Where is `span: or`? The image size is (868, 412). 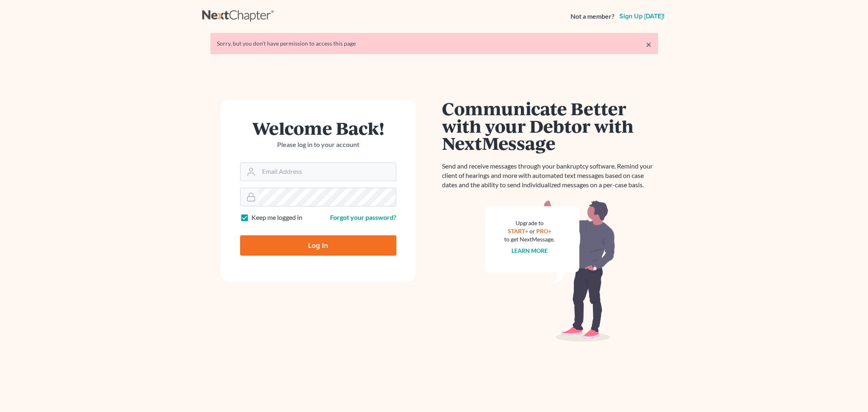
span: or is located at coordinates (532, 231).